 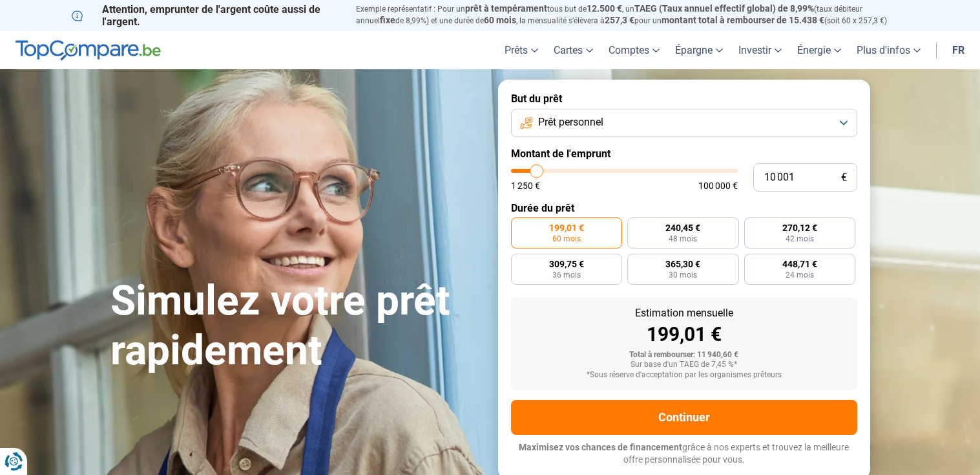 What do you see at coordinates (683, 228) in the screenshot?
I see `span: 240,45 €` at bounding box center [683, 228].